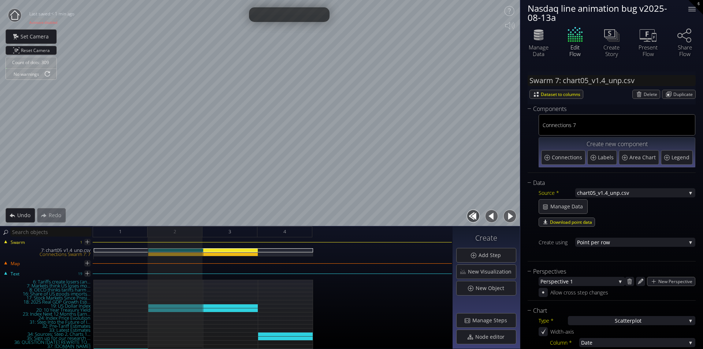 The height and width of the screenshot is (349, 703). Describe the element at coordinates (553, 320) in the screenshot. I see `div: Type *` at that location.